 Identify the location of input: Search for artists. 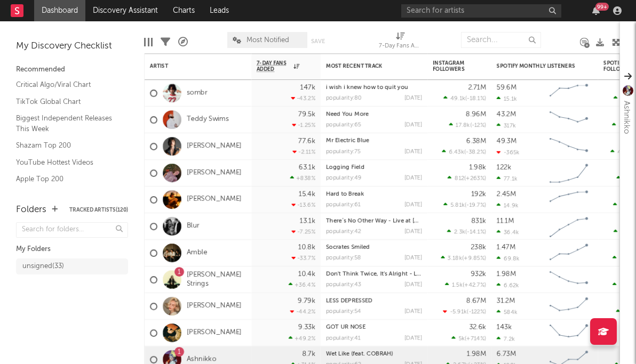
(481, 11).